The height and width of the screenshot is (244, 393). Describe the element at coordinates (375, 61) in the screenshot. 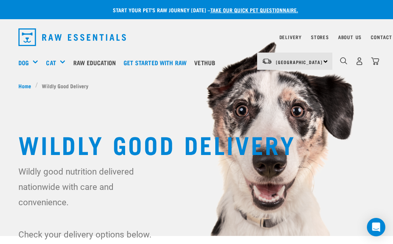

I see `img: home-icon@2x.png` at that location.